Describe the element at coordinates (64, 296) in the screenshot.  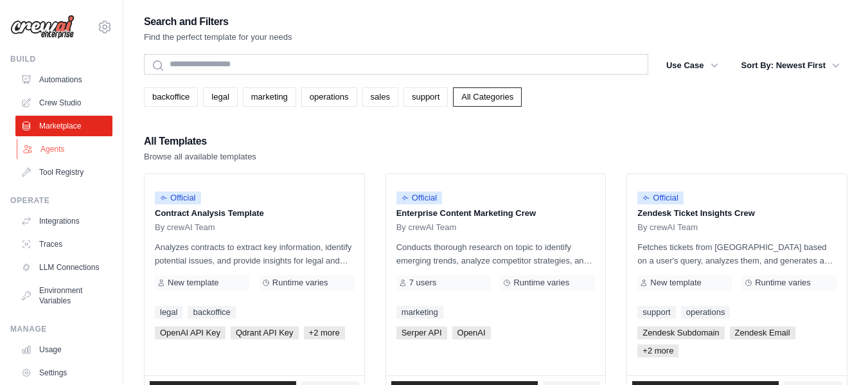
I see `a: Environment Variables` at that location.